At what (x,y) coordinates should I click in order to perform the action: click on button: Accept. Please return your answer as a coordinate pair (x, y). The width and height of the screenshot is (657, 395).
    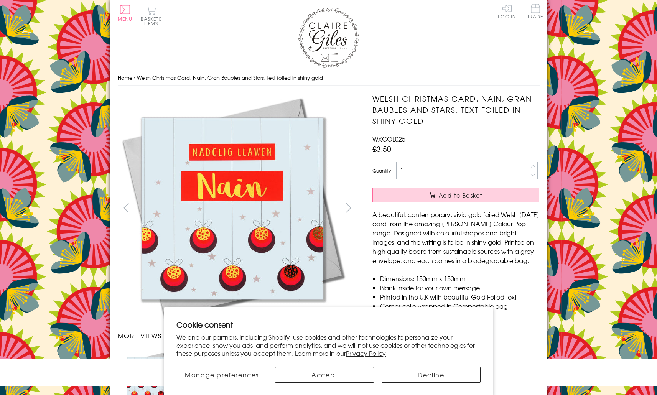
    Looking at the image, I should click on (324, 375).